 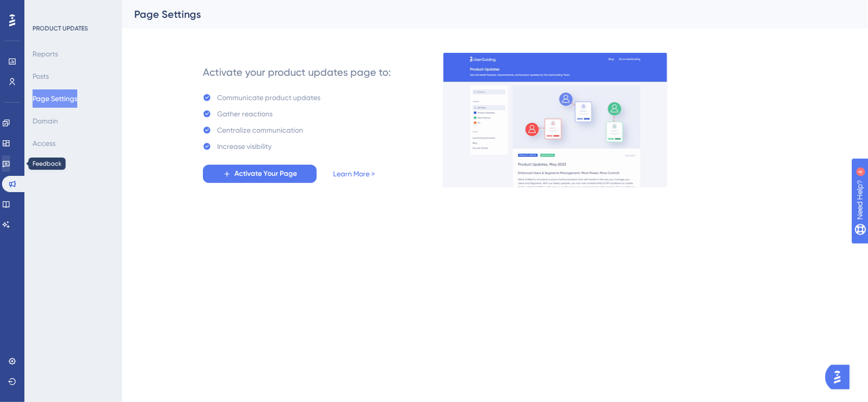 What do you see at coordinates (260, 174) in the screenshot?
I see `button: Activate Your Page` at bounding box center [260, 174].